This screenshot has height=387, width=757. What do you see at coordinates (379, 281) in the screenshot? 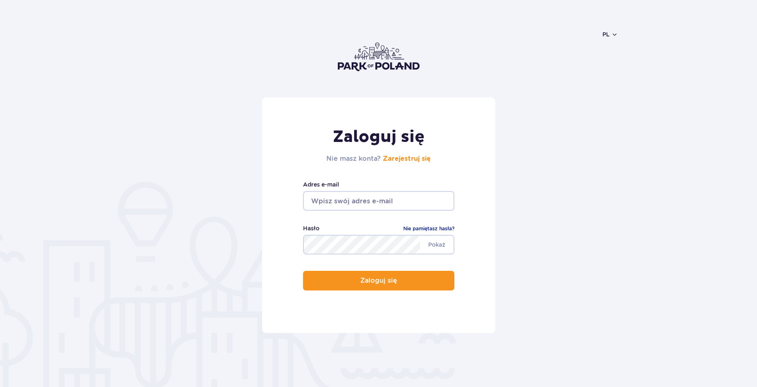
I see `button: Zaloguj się` at bounding box center [379, 281].